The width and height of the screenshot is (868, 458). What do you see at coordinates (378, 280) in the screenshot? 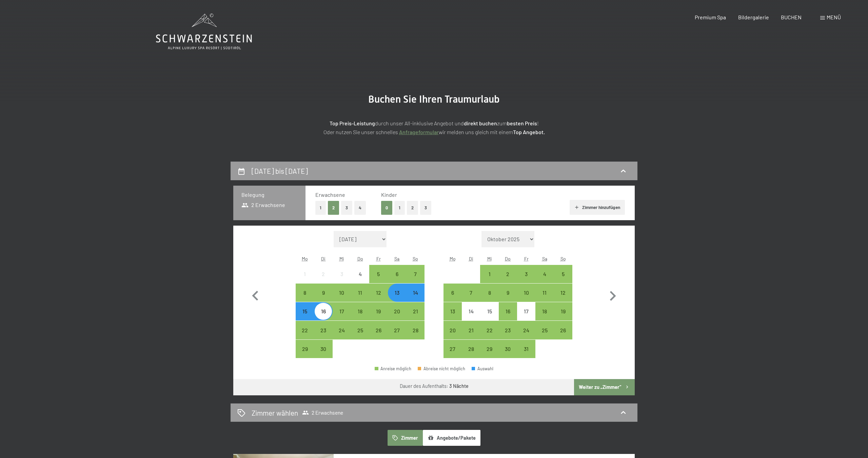
I see `div: 5` at bounding box center [378, 280].